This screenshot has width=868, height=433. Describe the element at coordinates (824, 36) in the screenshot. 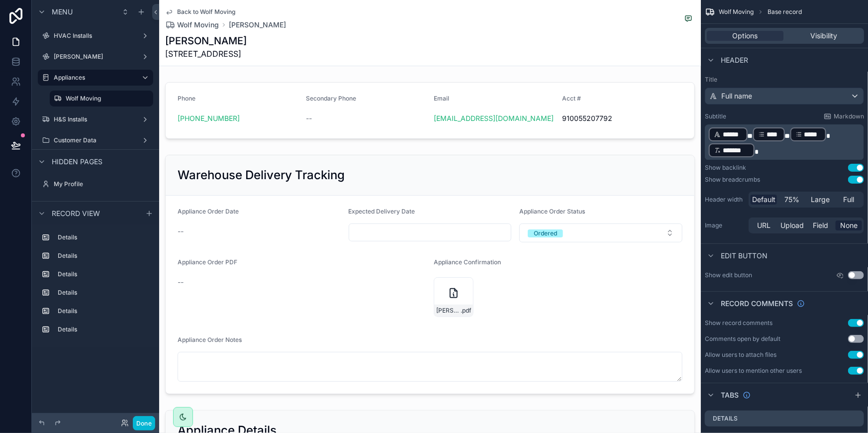

I see `span: Visibility` at that location.